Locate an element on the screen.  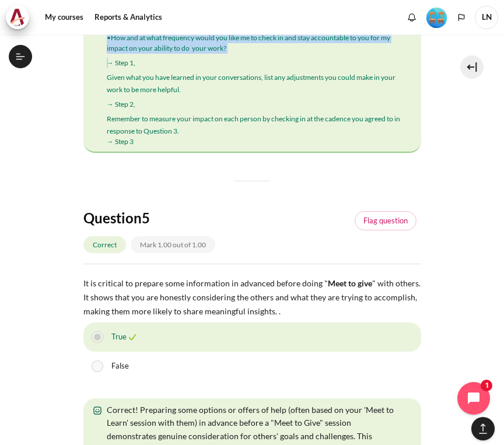
img: Architeck is located at coordinates (17, 17).